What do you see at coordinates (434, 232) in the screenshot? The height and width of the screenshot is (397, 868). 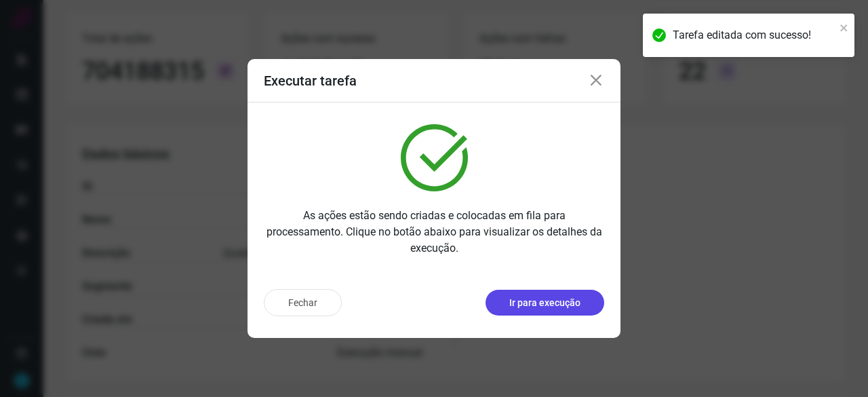 I see `p: As ações estão sendo criadas e colocadas em fila para processamento. Clique no botão abaixo para ...` at bounding box center [434, 232].